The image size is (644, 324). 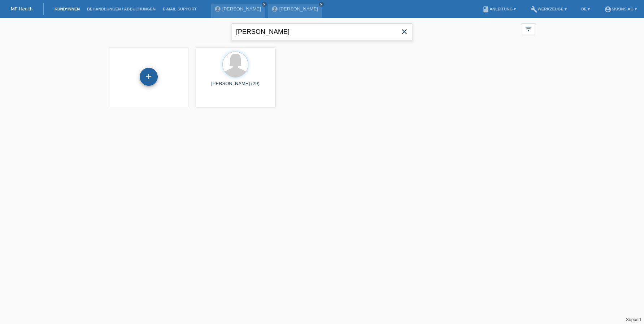 I want to click on a: bookAnleitung ▾, so click(x=499, y=9).